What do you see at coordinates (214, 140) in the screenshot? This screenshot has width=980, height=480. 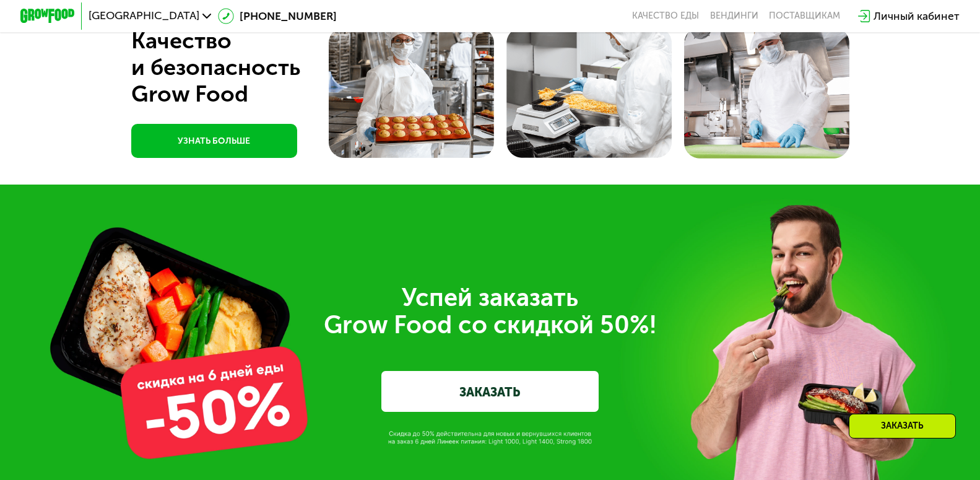 I see `a: УЗНАТЬ БОЛЬШЕ` at bounding box center [214, 140].